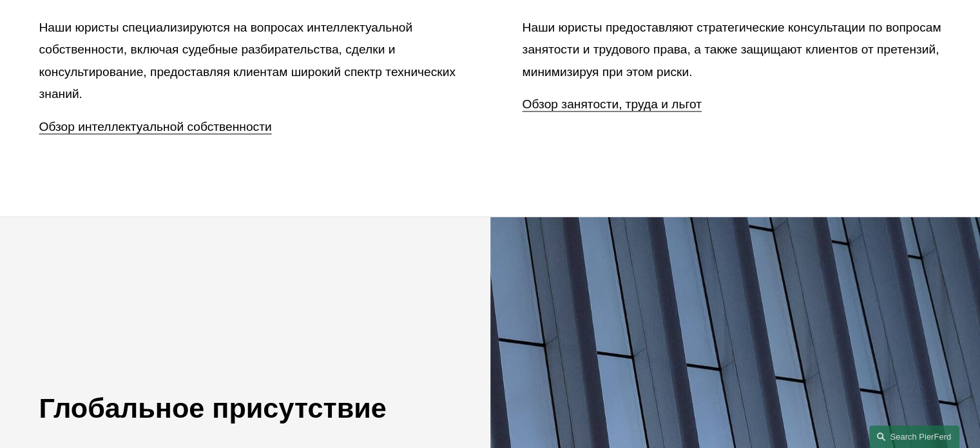  I want to click on font: Обзор занятости, труда и льгот, so click(612, 103).